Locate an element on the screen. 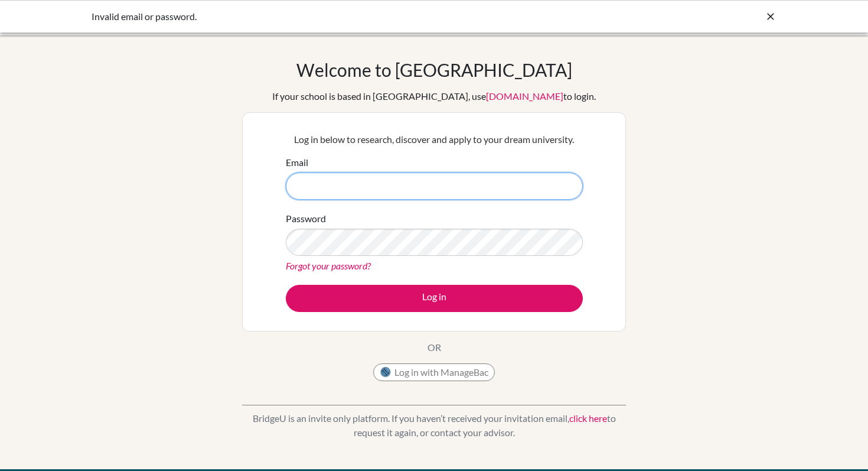 The height and width of the screenshot is (471, 868). div: Invalid email or password. is located at coordinates (345, 17).